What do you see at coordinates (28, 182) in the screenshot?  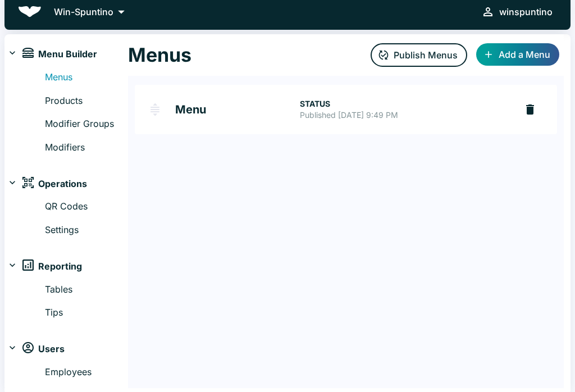 I see `img: operations` at bounding box center [28, 182].